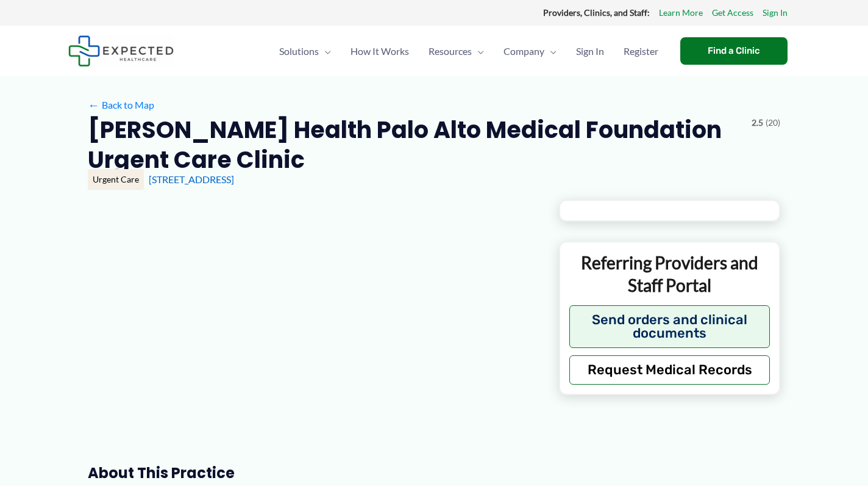  What do you see at coordinates (530, 51) in the screenshot?
I see `a: CompanyMenu Toggle` at bounding box center [530, 51].